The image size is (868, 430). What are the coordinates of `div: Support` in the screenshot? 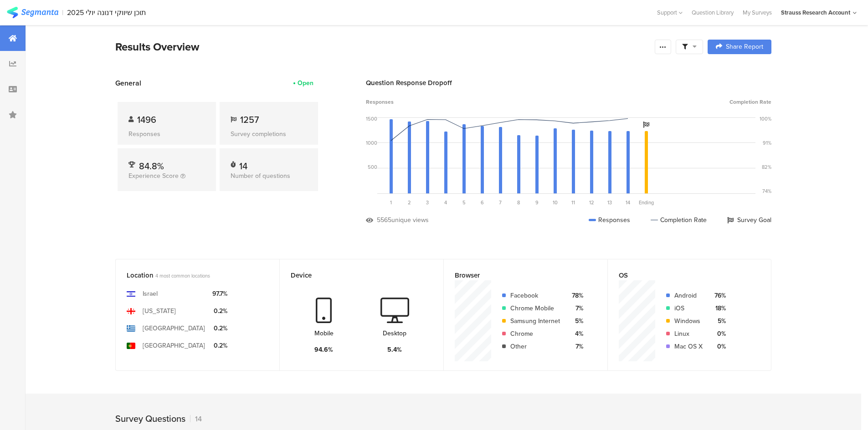 It's located at (670, 12).